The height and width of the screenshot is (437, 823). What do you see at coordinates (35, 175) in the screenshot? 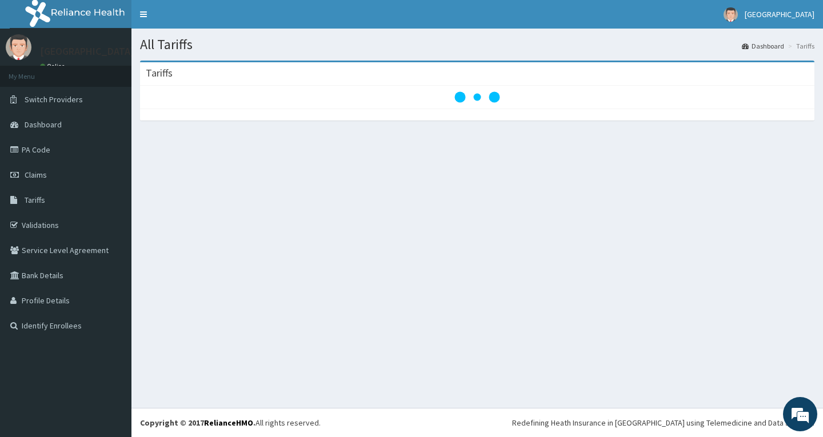
I see `span: Claims` at bounding box center [35, 175].